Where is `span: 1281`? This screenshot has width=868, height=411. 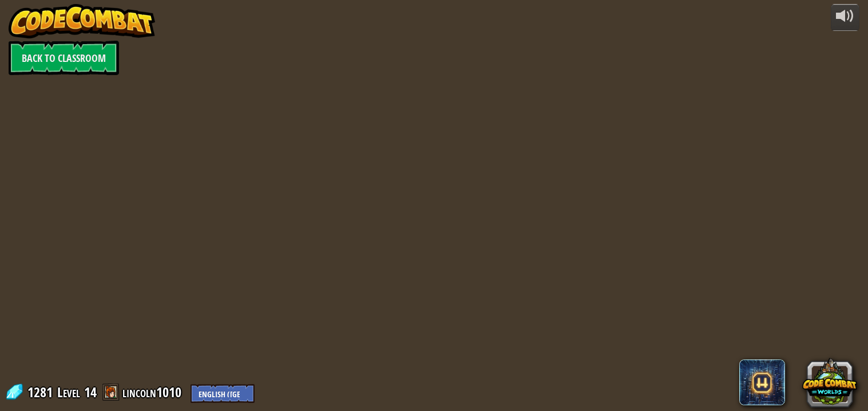 span: 1281 is located at coordinates (42, 392).